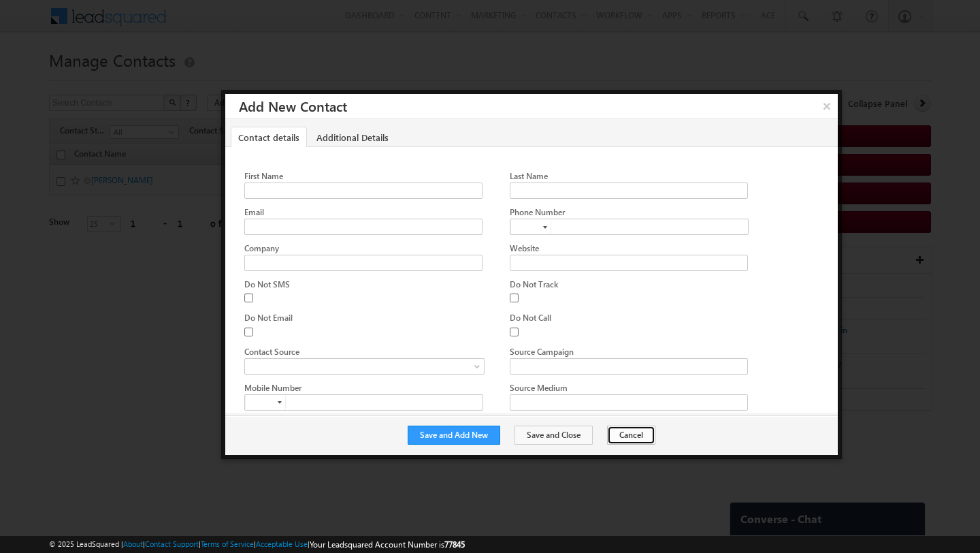  What do you see at coordinates (352, 137) in the screenshot?
I see `a: Additional Details` at bounding box center [352, 137].